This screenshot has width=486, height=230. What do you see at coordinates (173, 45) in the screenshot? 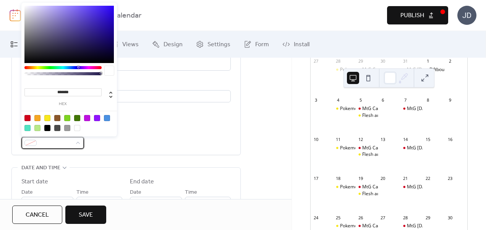
I see `span: Design` at bounding box center [173, 45].